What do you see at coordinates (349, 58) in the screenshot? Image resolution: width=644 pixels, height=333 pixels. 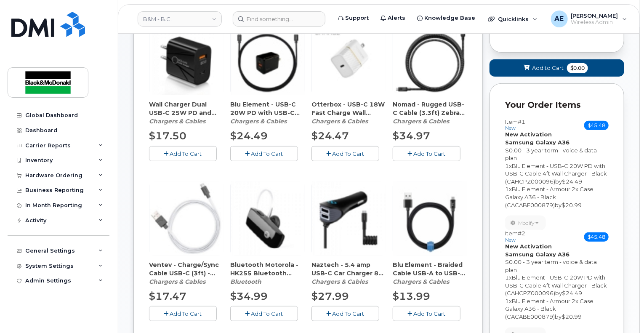 I see `img: accessory36681.JPG` at bounding box center [349, 58].